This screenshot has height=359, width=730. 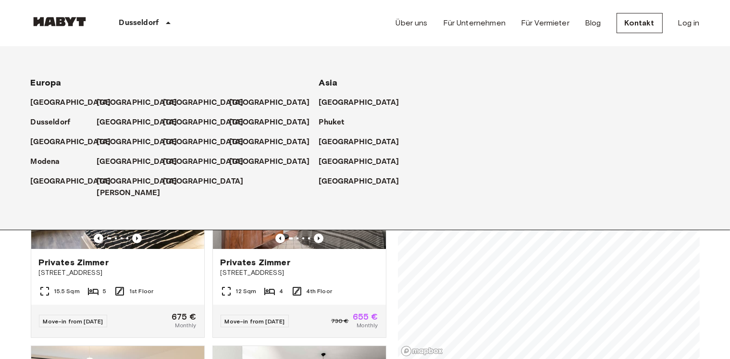 What do you see at coordinates (104, 291) in the screenshot?
I see `span: 5` at bounding box center [104, 291].